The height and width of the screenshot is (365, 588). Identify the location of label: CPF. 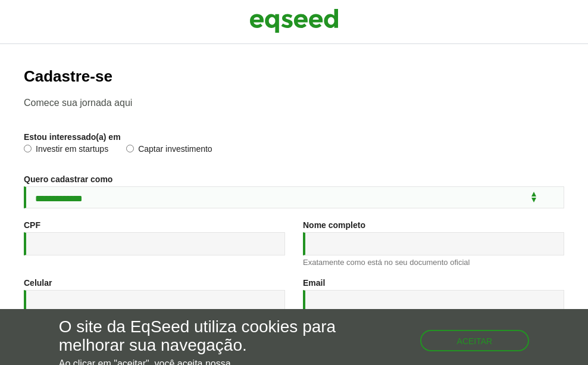
(32, 225).